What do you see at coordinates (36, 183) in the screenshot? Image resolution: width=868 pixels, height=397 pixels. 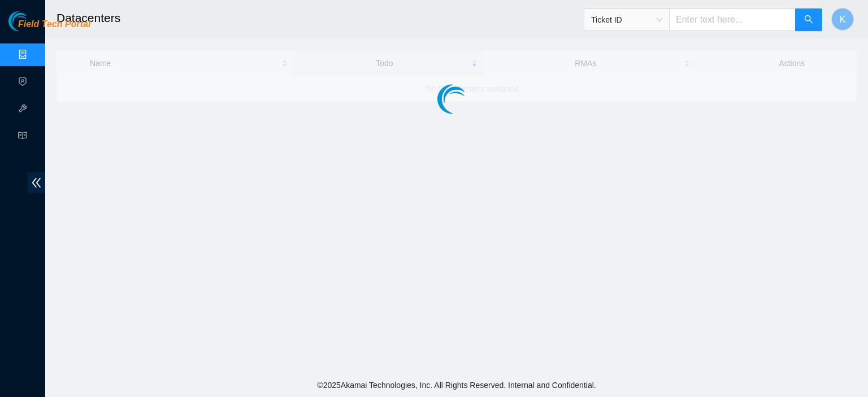 I see `span: double-left` at bounding box center [36, 183].